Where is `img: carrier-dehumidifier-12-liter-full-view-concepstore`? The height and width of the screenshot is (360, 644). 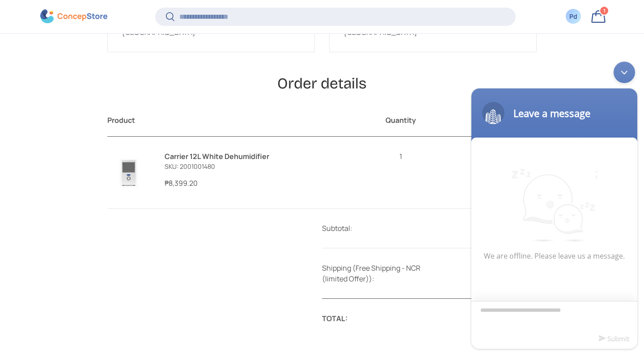
img: carrier-dehumidifier-12-liter-full-view-concepstore is located at coordinates (129, 173).